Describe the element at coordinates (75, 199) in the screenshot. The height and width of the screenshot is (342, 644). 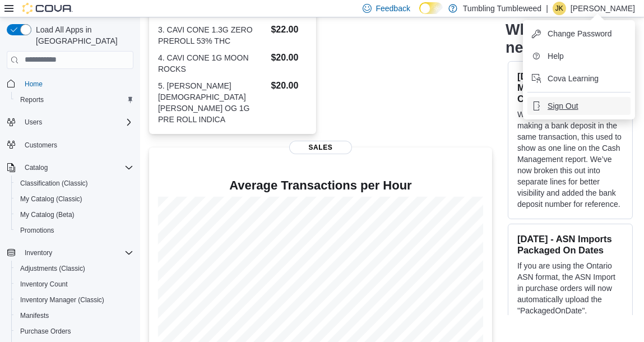
I see `button: My Catalog (Classic)` at that location.